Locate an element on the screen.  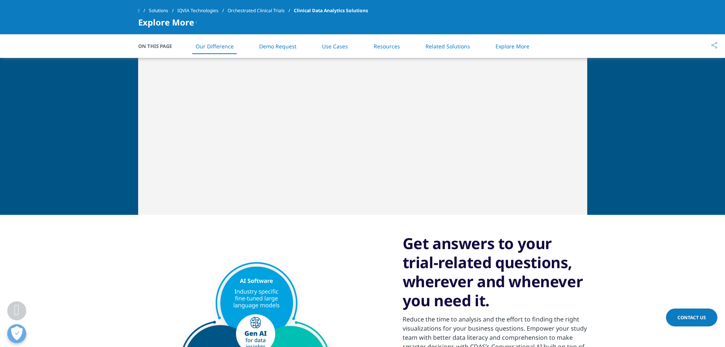
a: Orchestrated Clinical Trials is located at coordinates (261, 11).